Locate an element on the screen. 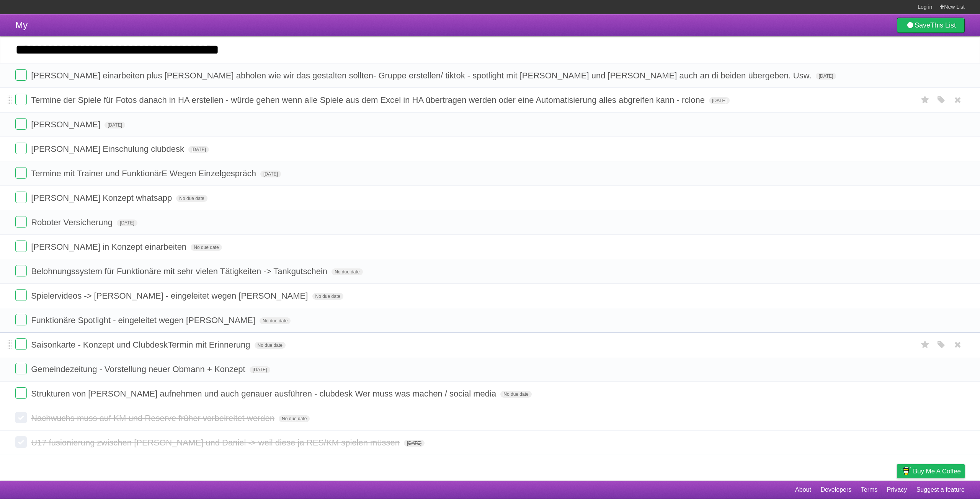  span: Termine der Spiele für Fotos danach in HA erstellen - würde gehen wenn alle Spiele aus dem Excel ... is located at coordinates (369, 100).